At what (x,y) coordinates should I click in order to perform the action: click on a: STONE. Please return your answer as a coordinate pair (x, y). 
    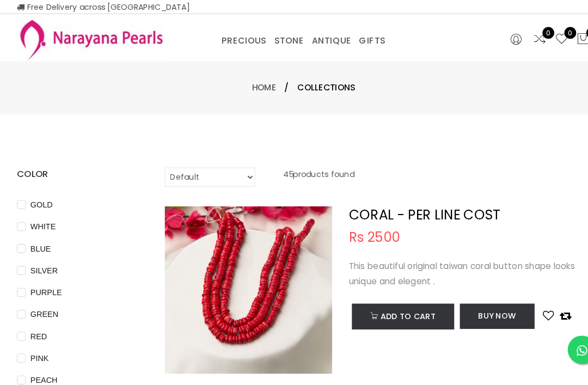
    Looking at the image, I should click on (280, 39).